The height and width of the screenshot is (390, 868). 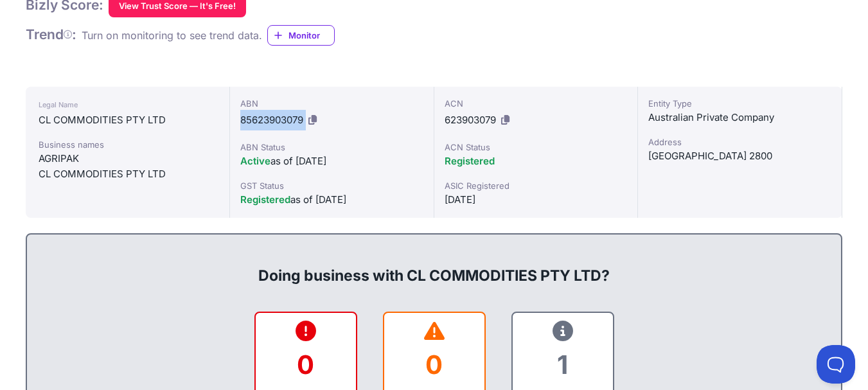 What do you see at coordinates (740, 118) in the screenshot?
I see `div: Australian Private Company` at bounding box center [740, 118].